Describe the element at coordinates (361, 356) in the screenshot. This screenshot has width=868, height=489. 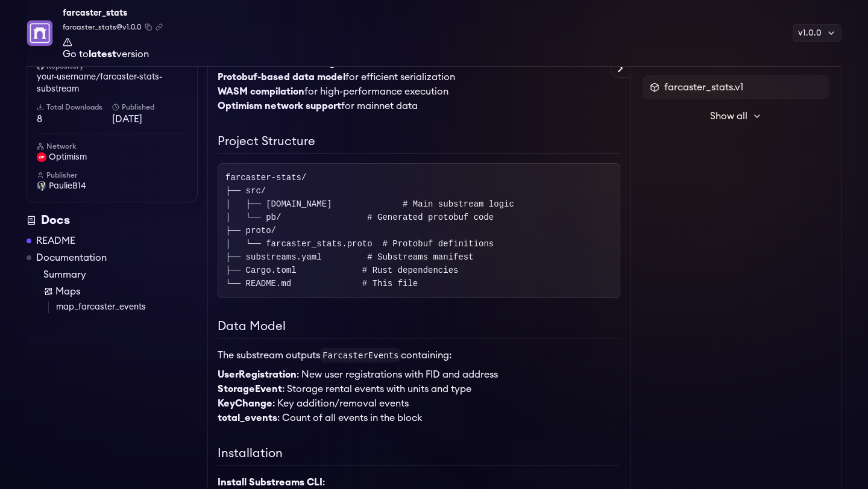
I see `code: FarcasterEvents` at that location.